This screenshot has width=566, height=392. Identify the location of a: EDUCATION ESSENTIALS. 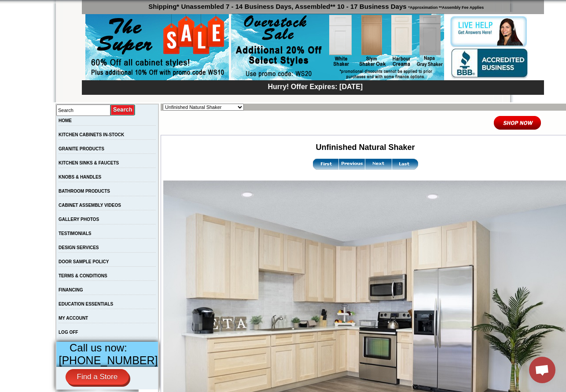
(86, 303).